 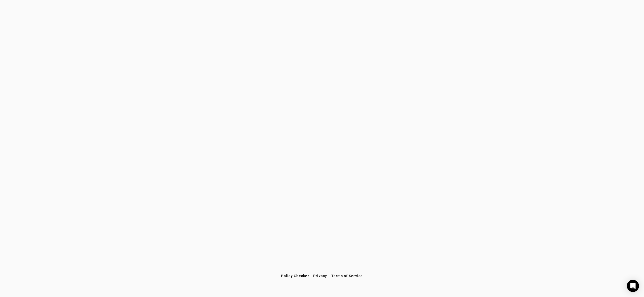 What do you see at coordinates (347, 276) in the screenshot?
I see `span: Terms of Service` at bounding box center [347, 276].